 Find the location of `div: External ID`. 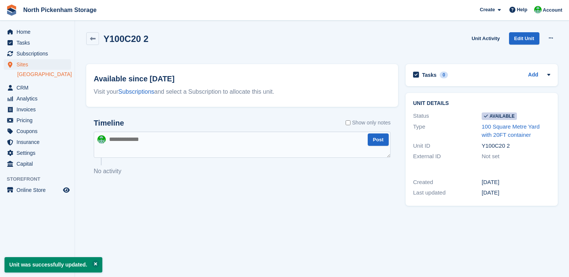

div: External ID is located at coordinates (447, 156).